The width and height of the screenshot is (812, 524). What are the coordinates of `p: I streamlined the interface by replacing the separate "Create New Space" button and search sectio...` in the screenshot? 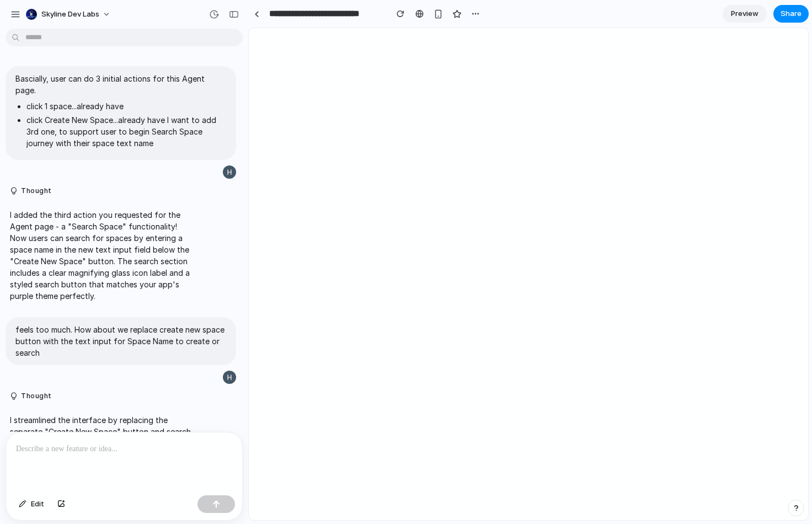 It's located at (102, 455).